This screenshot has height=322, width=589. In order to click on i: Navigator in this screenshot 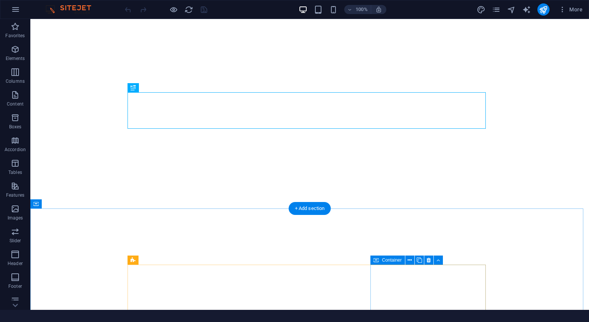, I will do `click(511, 9)`.